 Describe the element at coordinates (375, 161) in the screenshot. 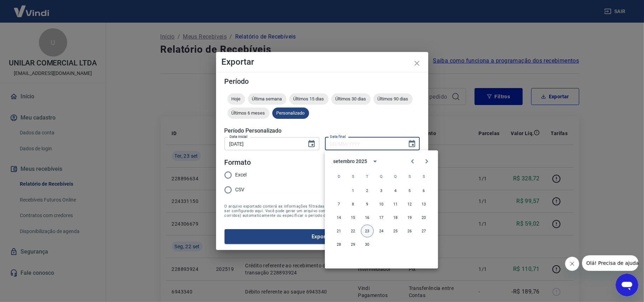

I see `button: calendar view is open, switch to year view` at that location.